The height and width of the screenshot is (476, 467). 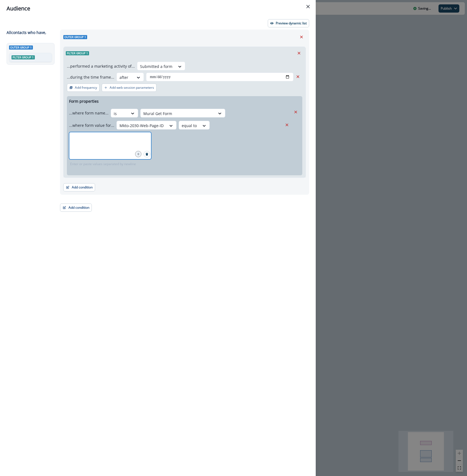 What do you see at coordinates (91, 77) in the screenshot?
I see `p: ...during the time frame...` at bounding box center [91, 77].